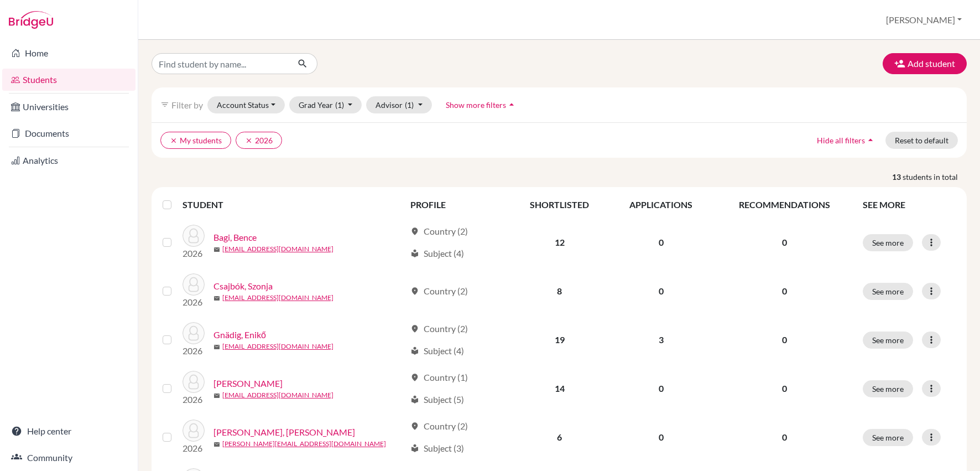  Describe the element at coordinates (68, 80) in the screenshot. I see `a: Students` at that location.